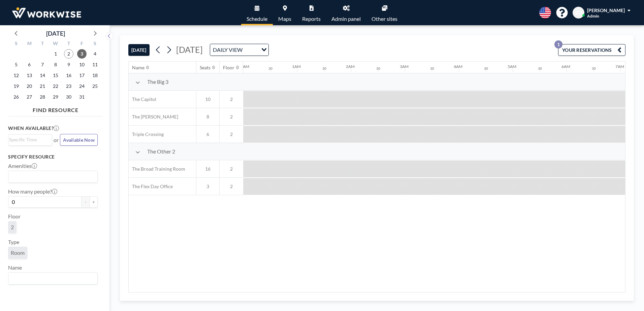  What do you see at coordinates (56, 44) in the screenshot?
I see `div: W` at bounding box center [56, 44].